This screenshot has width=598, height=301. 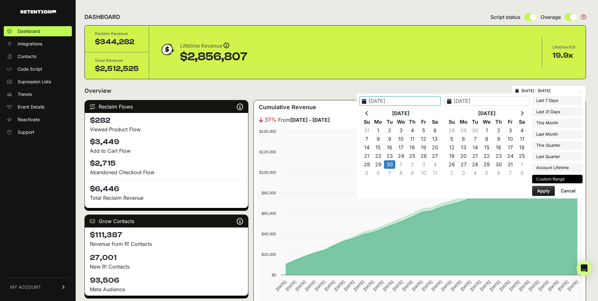 I want to click on td: 21, so click(x=475, y=156).